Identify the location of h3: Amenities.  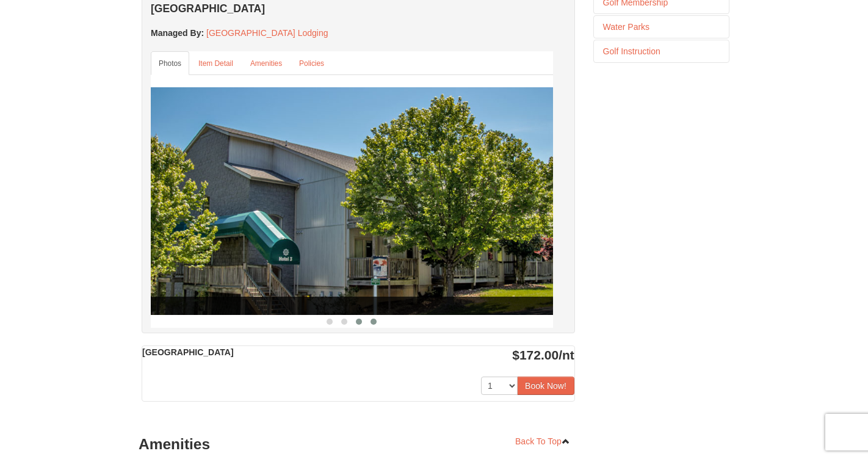
(358, 444).